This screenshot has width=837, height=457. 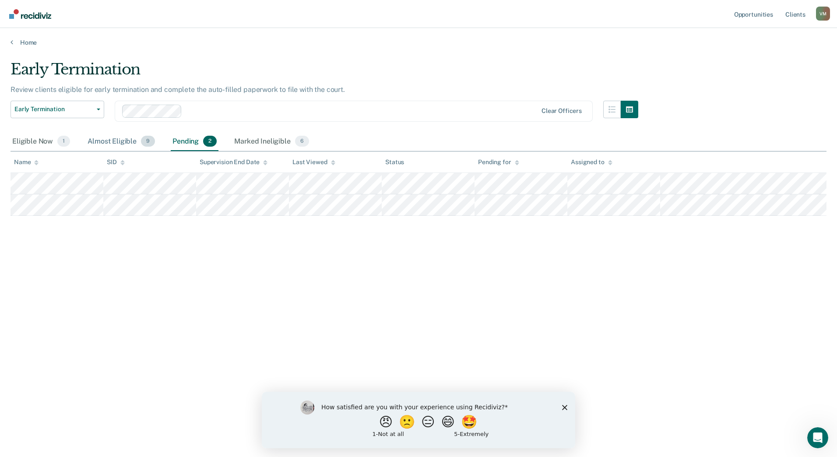 What do you see at coordinates (210, 141) in the screenshot?
I see `span: 2` at bounding box center [210, 141].